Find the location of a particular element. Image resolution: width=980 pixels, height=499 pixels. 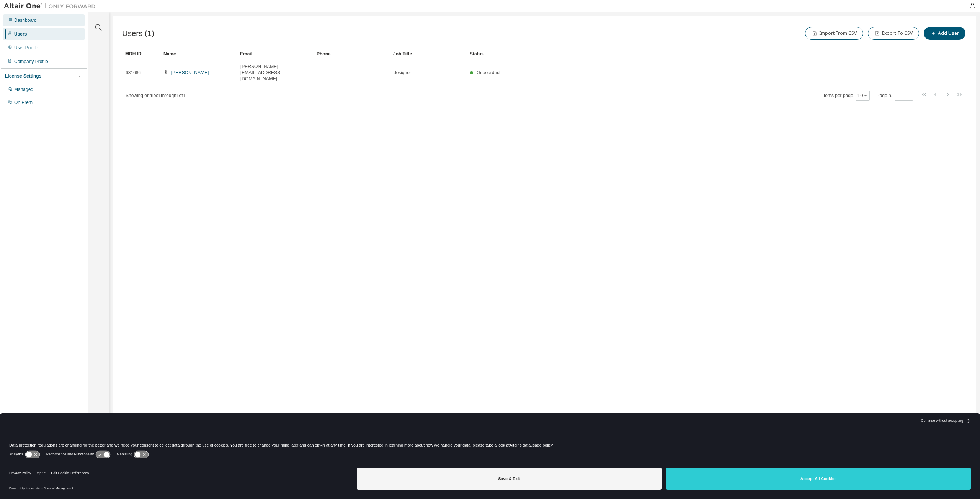

div: On Prem is located at coordinates (23, 103).